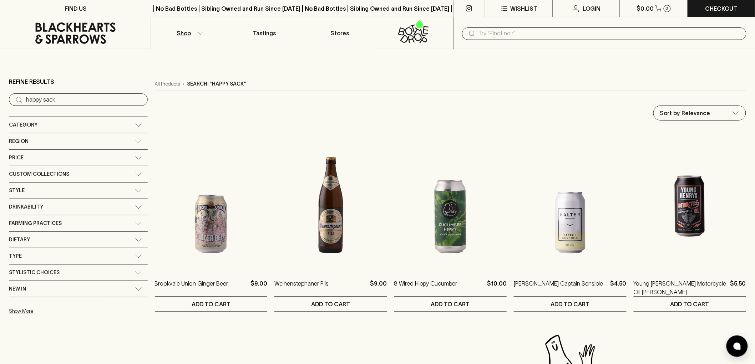 The image size is (755, 364). Describe the element at coordinates (78, 289) in the screenshot. I see `div: New In` at that location.